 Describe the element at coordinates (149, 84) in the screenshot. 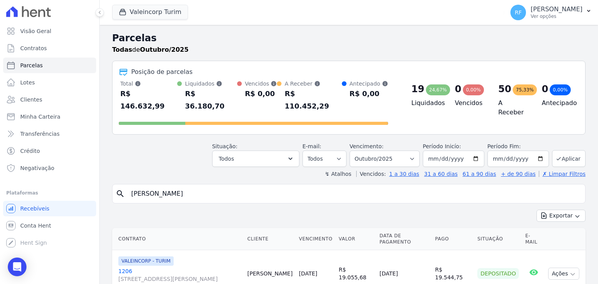

I see `div: Total` at that location.